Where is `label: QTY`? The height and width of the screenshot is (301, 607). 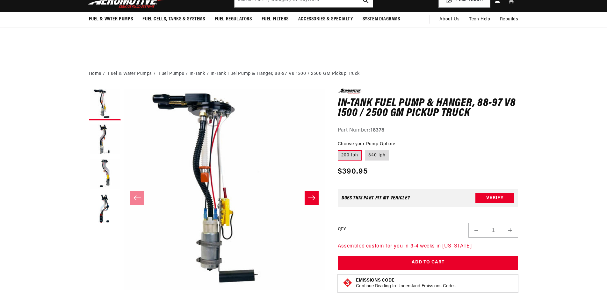 label: QTY is located at coordinates (342, 230).